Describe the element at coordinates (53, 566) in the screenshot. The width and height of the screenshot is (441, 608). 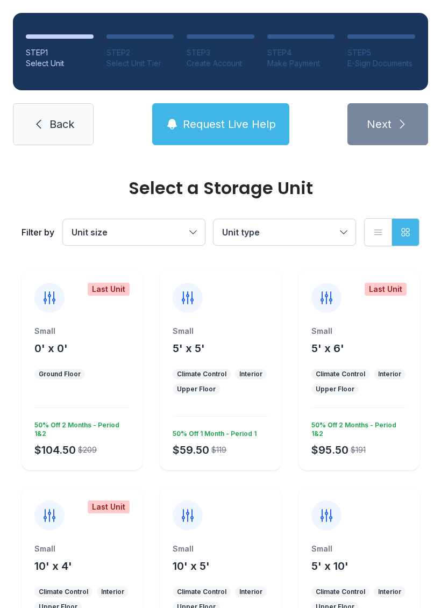
I see `span: 10' x 4'` at that location.